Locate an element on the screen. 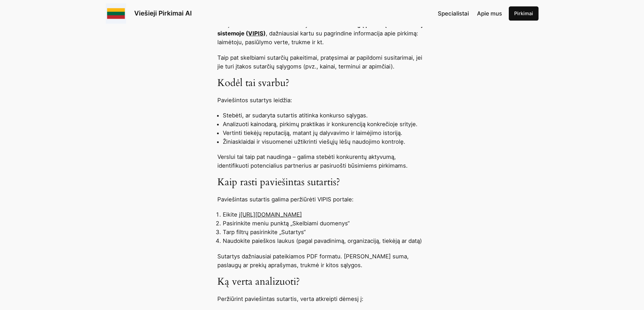 The height and width of the screenshot is (310, 644). li: Vertinti tiekėjų reputaciją, matant jų dalyvavimo ir laimėjimo istoriją. is located at coordinates (325, 133).